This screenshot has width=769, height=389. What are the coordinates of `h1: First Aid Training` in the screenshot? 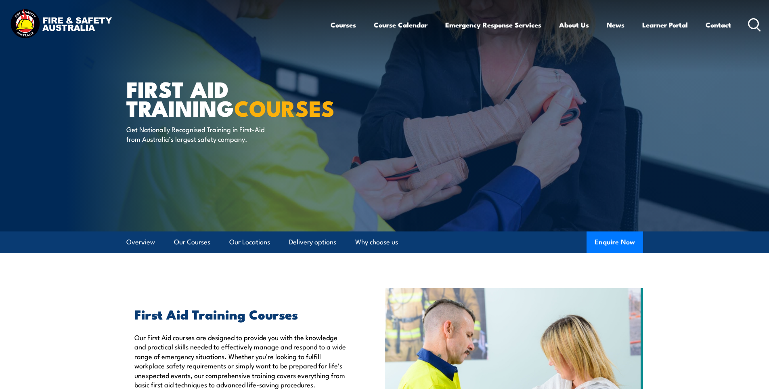 It's located at (226, 98).